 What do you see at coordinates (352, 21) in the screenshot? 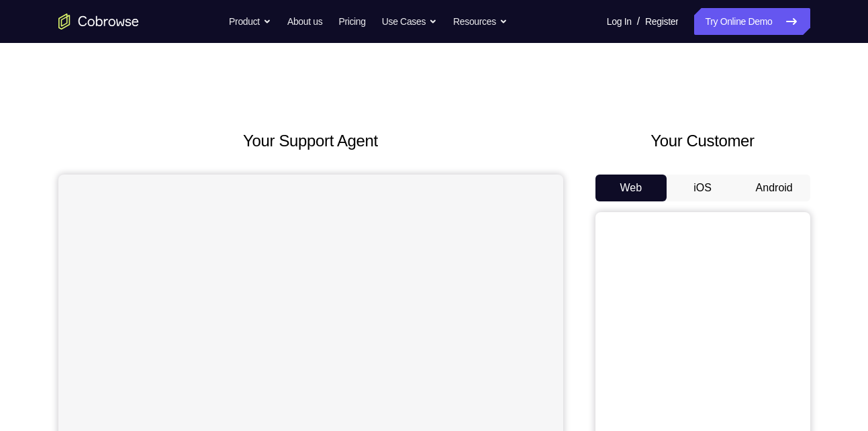
I see `a: Pricing` at bounding box center [352, 21].